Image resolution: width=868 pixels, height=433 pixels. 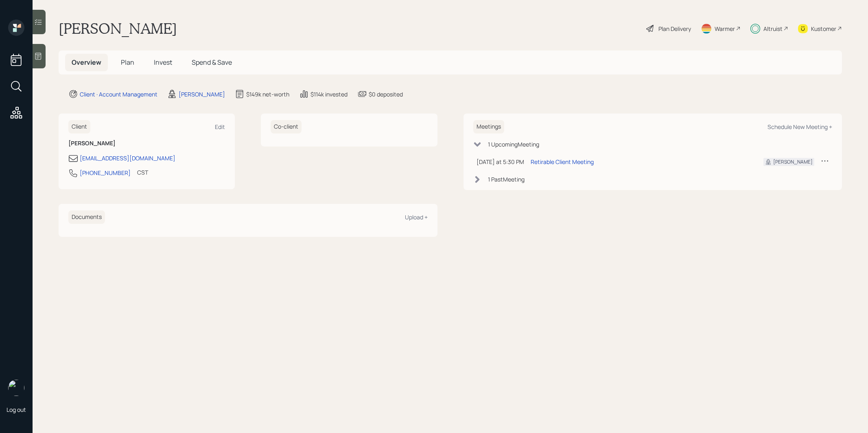 I want to click on div: Retirable Client Meeting, so click(x=562, y=162).